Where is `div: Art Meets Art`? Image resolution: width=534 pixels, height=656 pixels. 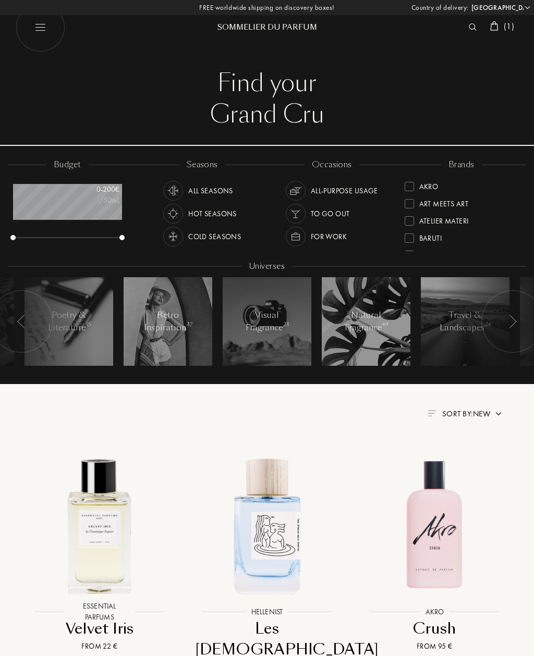 div: Art Meets Art is located at coordinates (444, 202).